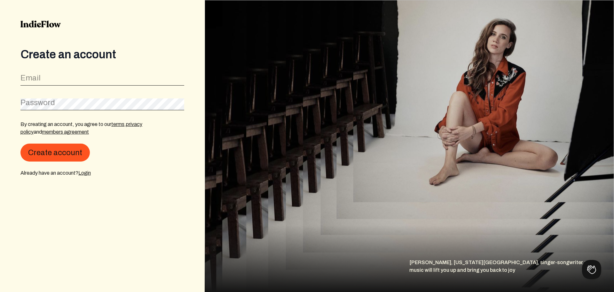 This screenshot has height=292, width=614. Describe the element at coordinates (65, 132) in the screenshot. I see `a: members agreement` at that location.